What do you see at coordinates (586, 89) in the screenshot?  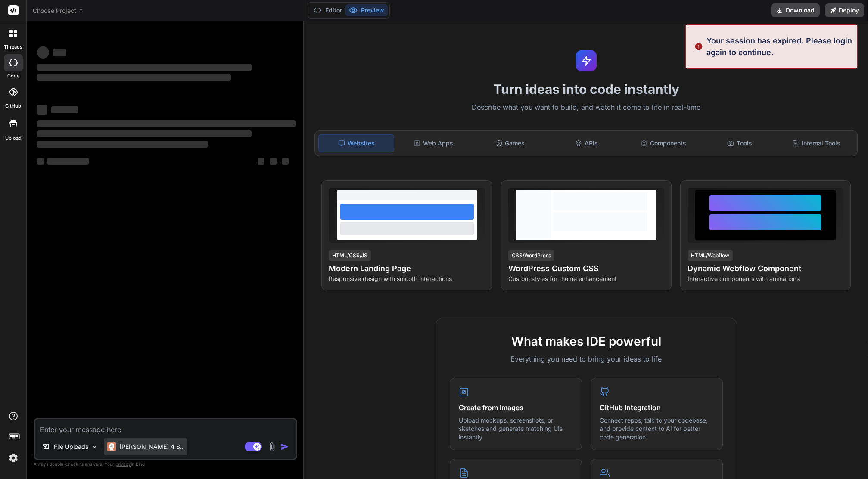 I see `h1: Turn ideas into code instantly` at bounding box center [586, 89].